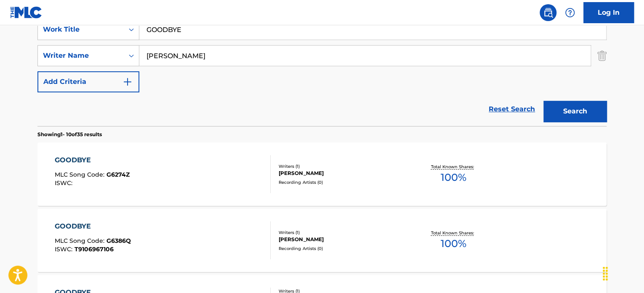  I want to click on span: G6386Q, so click(119, 241).